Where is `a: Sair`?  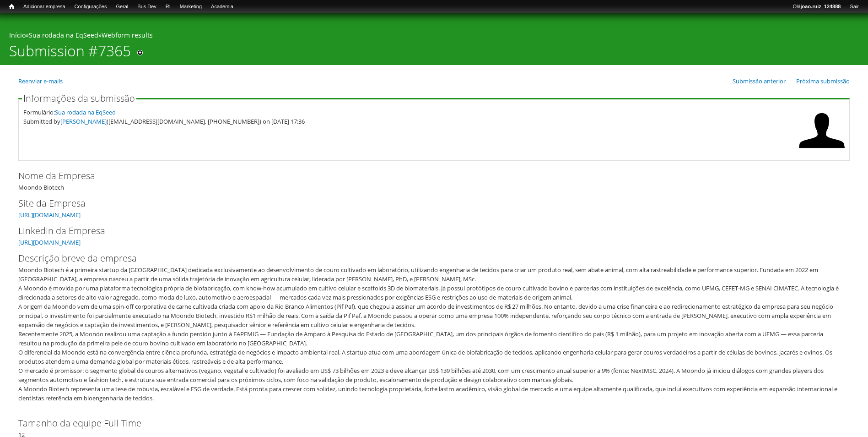
a: Sair is located at coordinates (855, 7).